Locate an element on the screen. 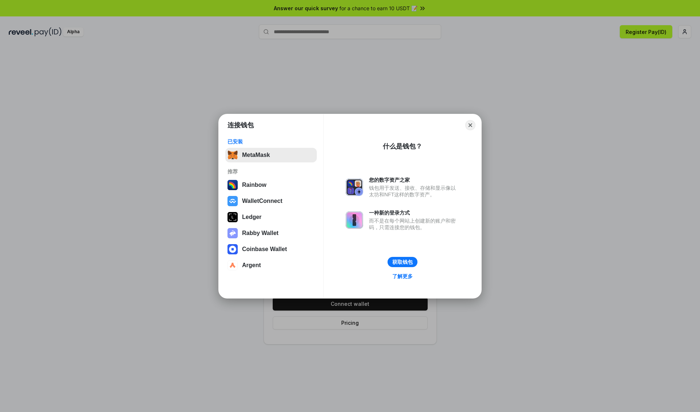 Image resolution: width=700 pixels, height=412 pixels. div: 什么是钱包？ is located at coordinates (403, 146).